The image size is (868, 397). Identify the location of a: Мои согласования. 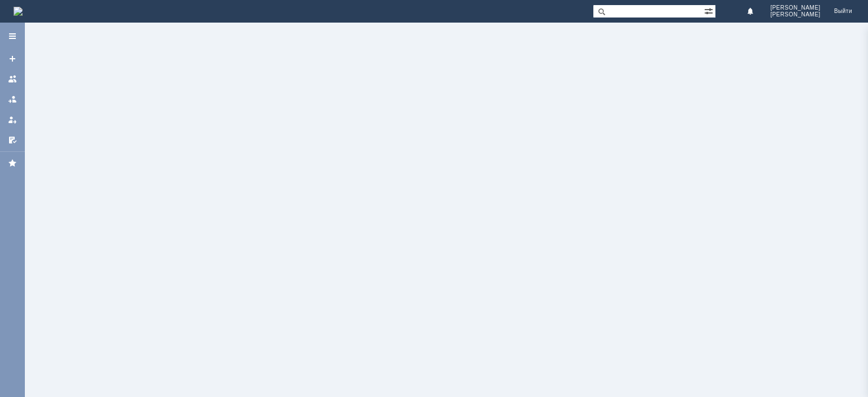
(12, 141).